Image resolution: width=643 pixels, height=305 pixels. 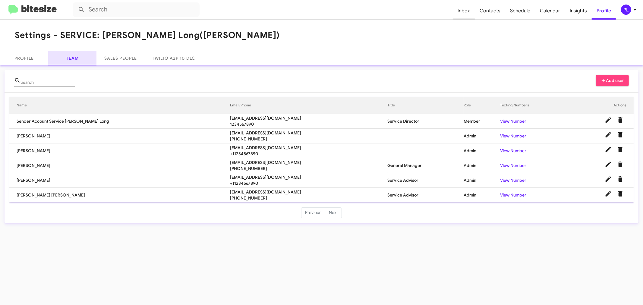 I want to click on th: Texting Numbers, so click(x=532, y=106).